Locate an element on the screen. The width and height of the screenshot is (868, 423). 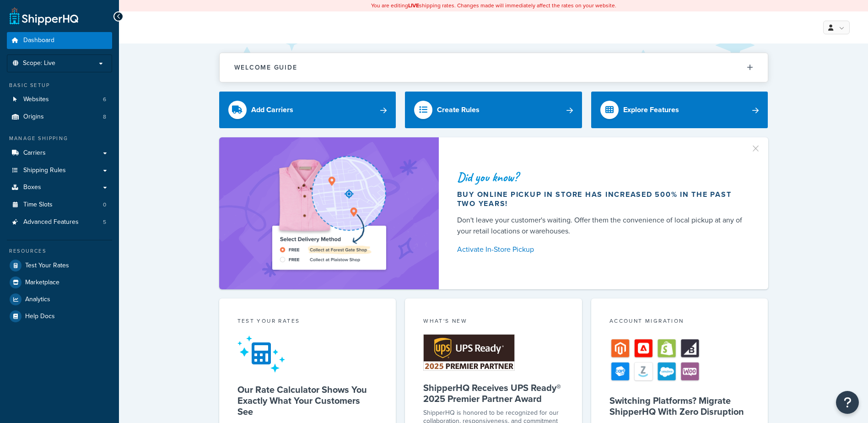
a: Create Rules is located at coordinates (493, 110).